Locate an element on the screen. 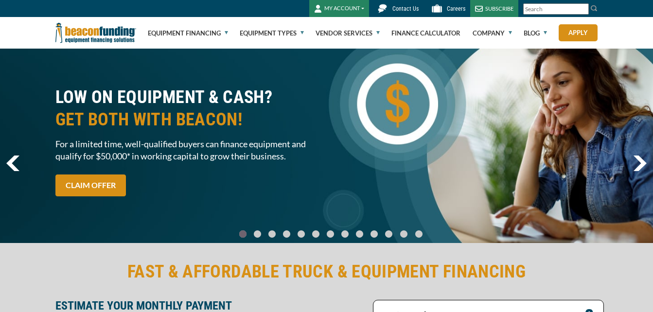 The width and height of the screenshot is (653, 312). a: Go To Slide 7 is located at coordinates (345, 234).